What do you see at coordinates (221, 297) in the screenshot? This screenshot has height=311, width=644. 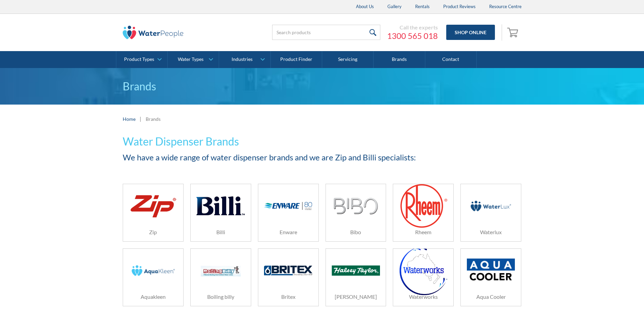 I see `h6: Boiling billy` at bounding box center [221, 297].